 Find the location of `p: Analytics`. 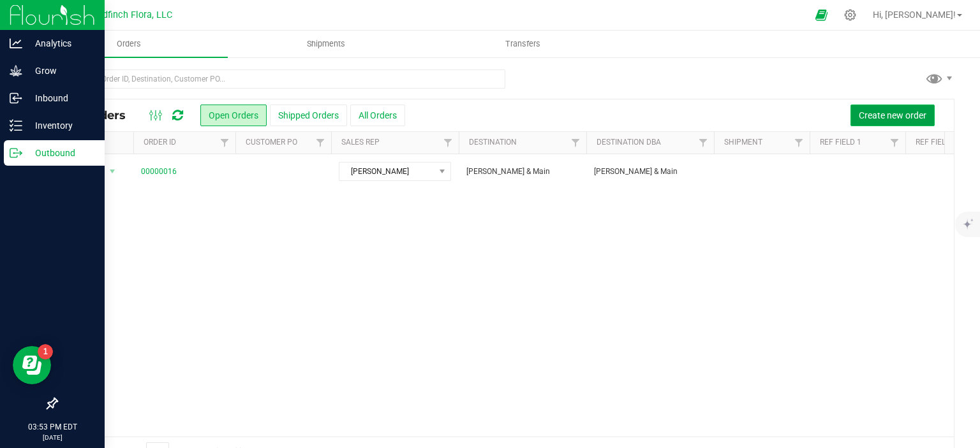

p: Analytics is located at coordinates (61, 43).